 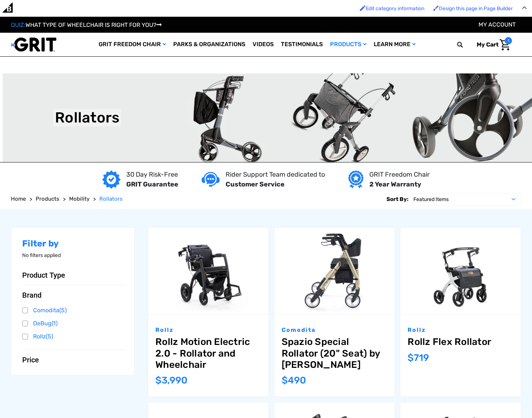 What do you see at coordinates (73, 275) in the screenshot?
I see `button: Product Type` at bounding box center [73, 275].